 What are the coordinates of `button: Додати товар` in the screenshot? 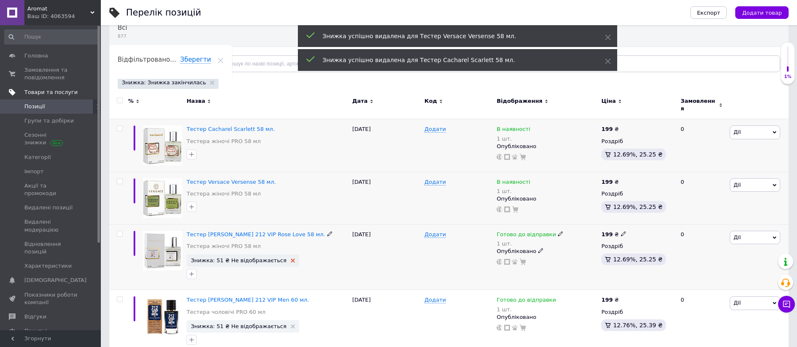 It's located at (762, 13).